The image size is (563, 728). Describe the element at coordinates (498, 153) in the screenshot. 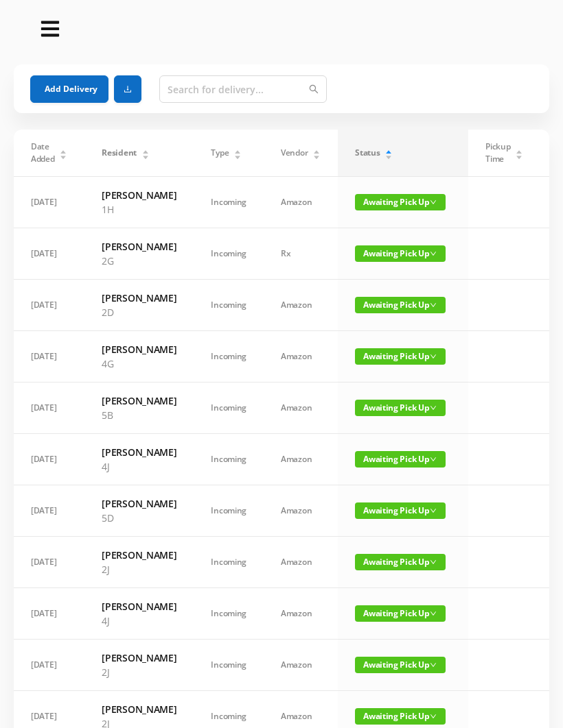

I see `span: Pickup Time` at that location.